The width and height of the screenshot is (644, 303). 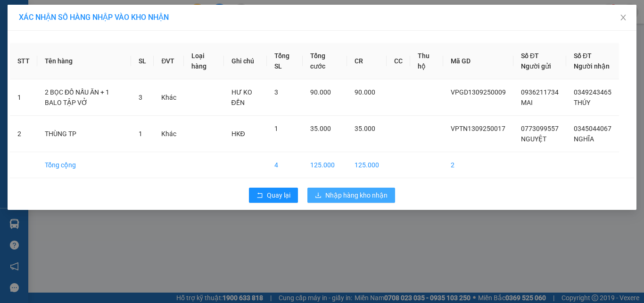 I want to click on strong: ĐỒNG PHƯỚC, so click(x=102, y=9).